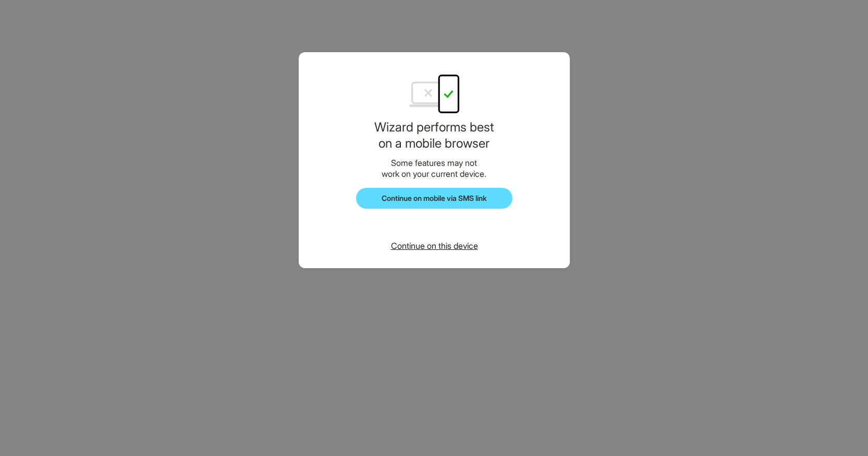 The width and height of the screenshot is (868, 456). Describe the element at coordinates (433, 135) in the screenshot. I see `h1: Wizard performs best on a mobile browser` at that location.